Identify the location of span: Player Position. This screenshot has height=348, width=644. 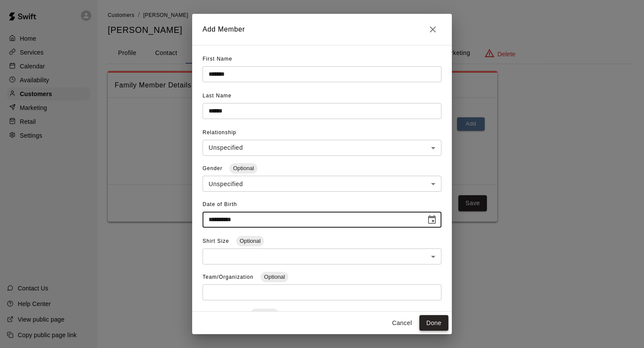
(224, 314).